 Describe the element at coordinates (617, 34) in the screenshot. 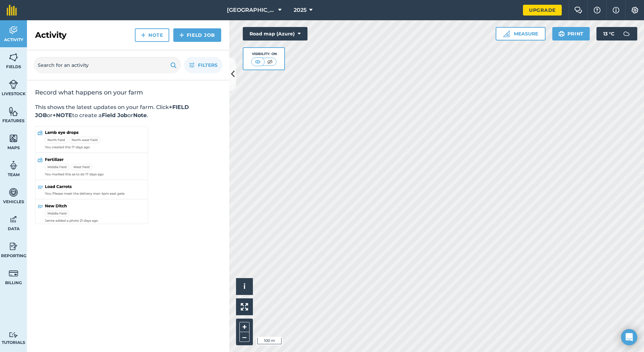

I see `button: 13 °C` at that location.